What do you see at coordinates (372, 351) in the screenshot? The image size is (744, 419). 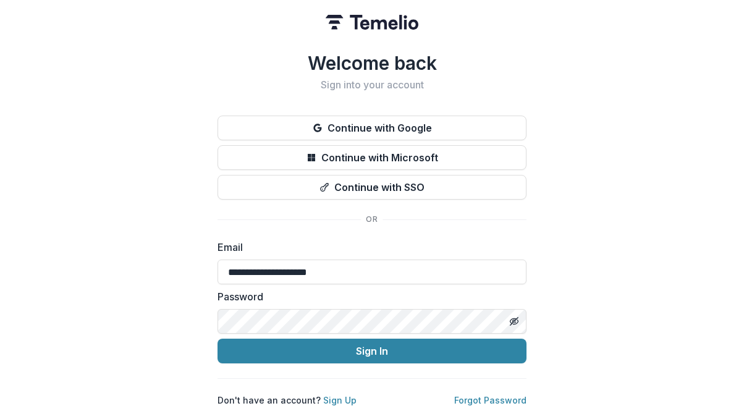 I see `button: Sign In` at bounding box center [372, 351].